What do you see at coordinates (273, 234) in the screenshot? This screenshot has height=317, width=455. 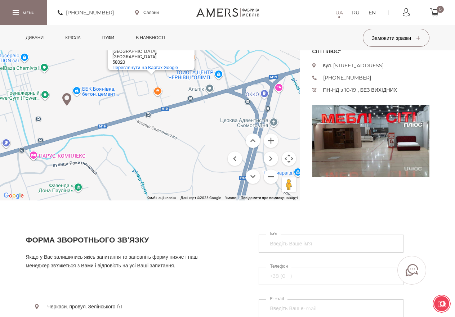 I see `label: Ім'я` at bounding box center [273, 234].